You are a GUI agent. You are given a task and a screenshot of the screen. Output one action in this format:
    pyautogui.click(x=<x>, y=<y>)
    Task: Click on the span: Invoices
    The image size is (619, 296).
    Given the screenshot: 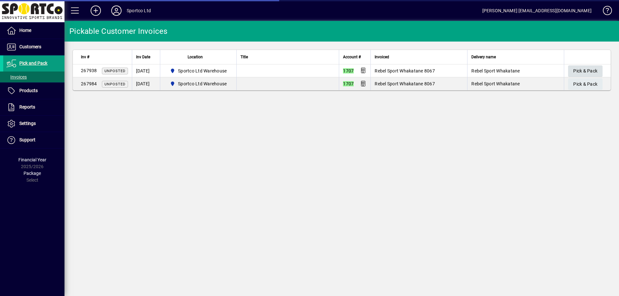 What is the action you would take?
    pyautogui.click(x=16, y=77)
    